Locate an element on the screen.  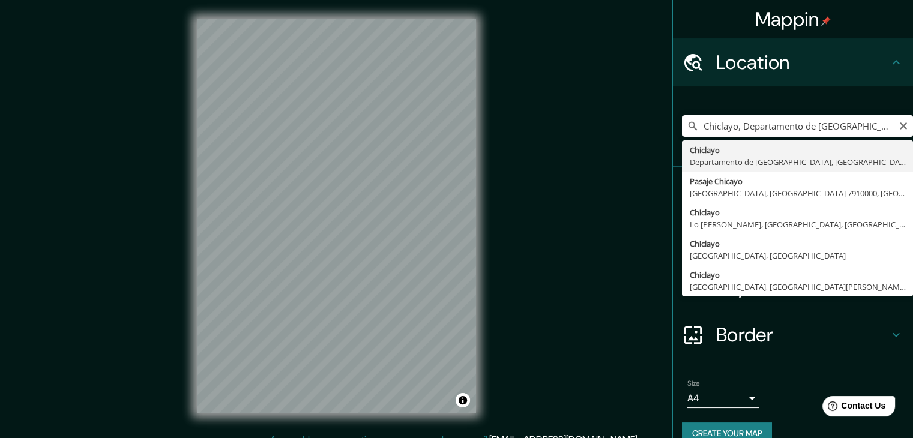
label: Size is located at coordinates (693, 384).